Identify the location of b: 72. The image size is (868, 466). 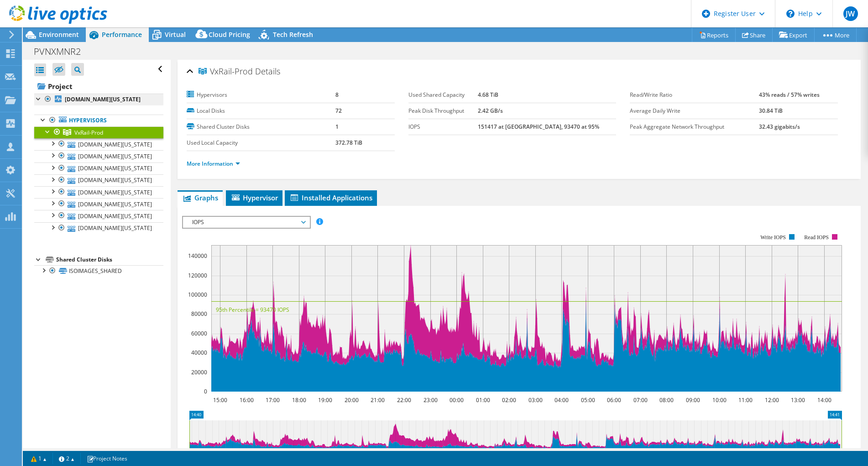
(339, 110).